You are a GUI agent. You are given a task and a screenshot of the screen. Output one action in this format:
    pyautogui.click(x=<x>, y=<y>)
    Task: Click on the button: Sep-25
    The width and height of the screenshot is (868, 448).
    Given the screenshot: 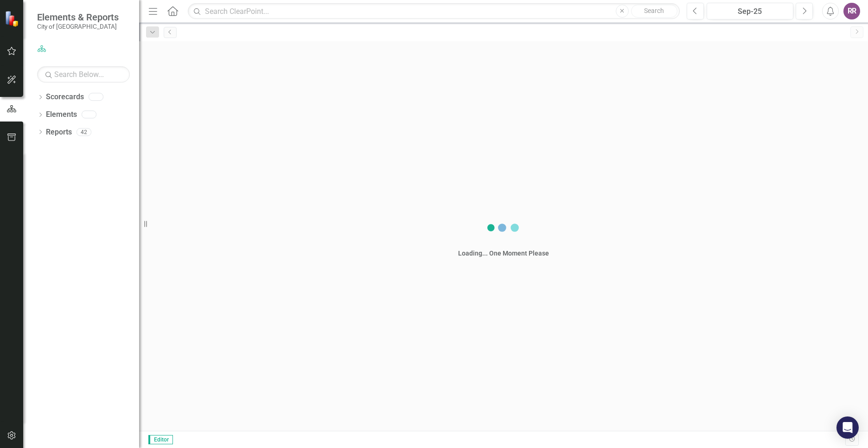 What is the action you would take?
    pyautogui.click(x=750, y=11)
    